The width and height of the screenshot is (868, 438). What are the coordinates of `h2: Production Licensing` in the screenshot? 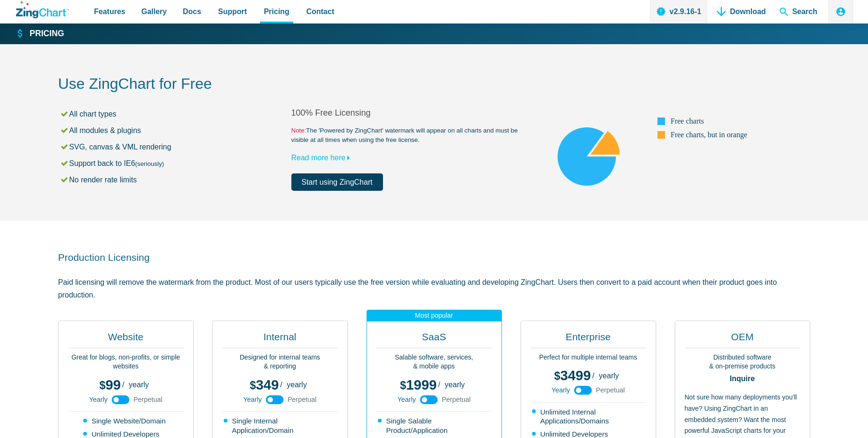 It's located at (434, 257).